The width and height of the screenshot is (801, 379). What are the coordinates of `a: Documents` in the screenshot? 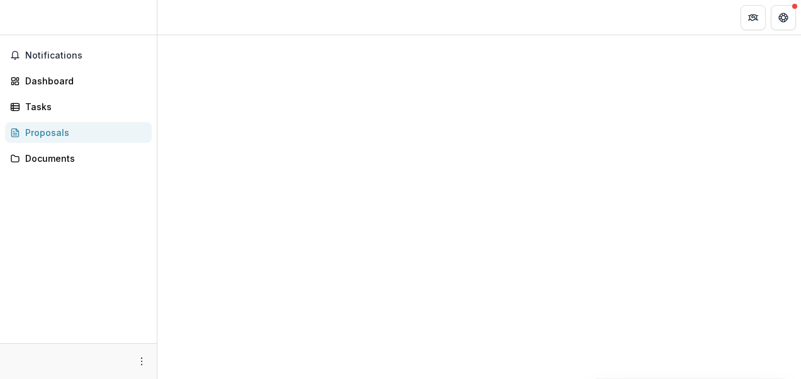 It's located at (78, 158).